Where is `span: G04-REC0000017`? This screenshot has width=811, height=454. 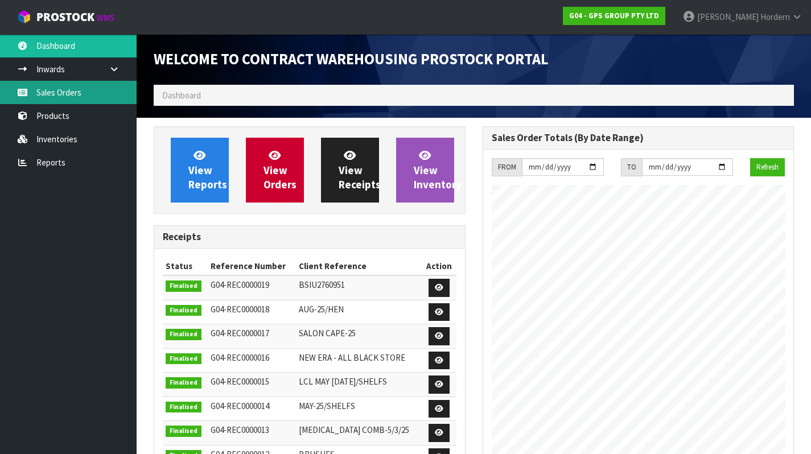
span: G04-REC0000017 is located at coordinates (239, 333).